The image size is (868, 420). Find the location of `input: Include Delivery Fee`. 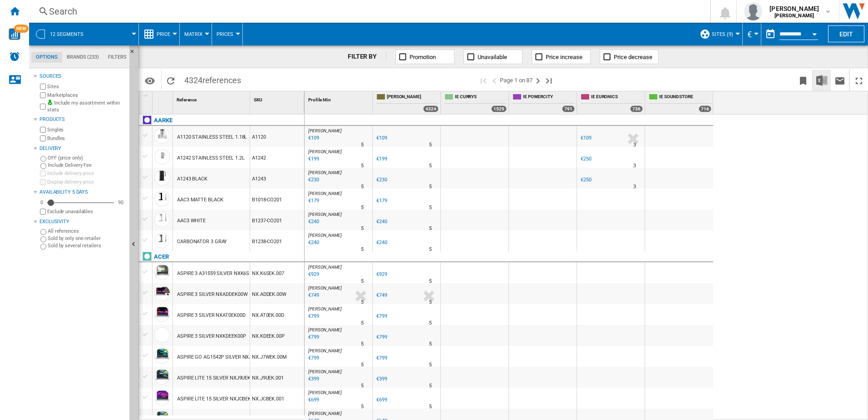

input: Include Delivery Fee is located at coordinates (43, 166).